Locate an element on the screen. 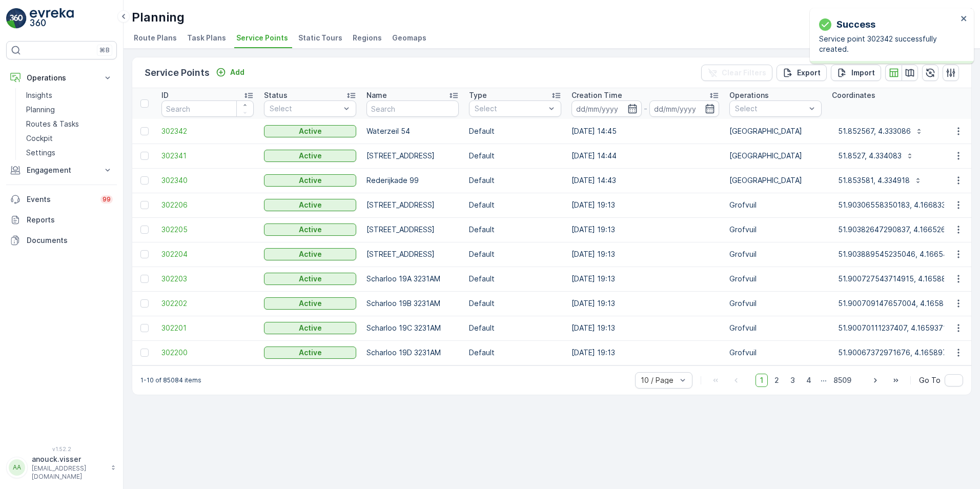 The width and height of the screenshot is (980, 489). a: Events99 is located at coordinates (61, 199).